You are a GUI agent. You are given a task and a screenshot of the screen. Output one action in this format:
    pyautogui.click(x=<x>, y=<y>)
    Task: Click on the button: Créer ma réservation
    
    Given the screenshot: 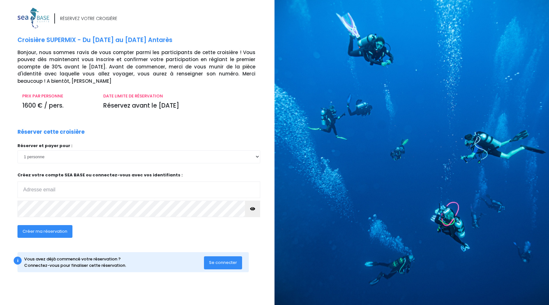 What is the action you would take?
    pyautogui.click(x=45, y=231)
    